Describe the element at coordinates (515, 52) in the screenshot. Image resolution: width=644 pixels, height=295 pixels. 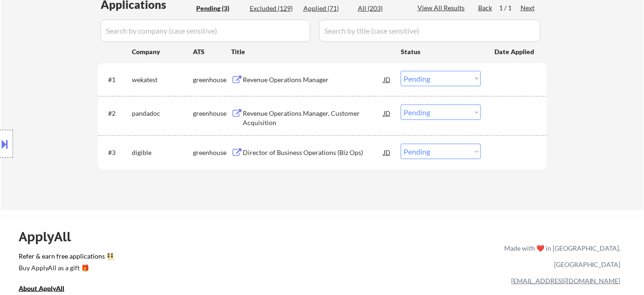
I see `div: Date Applied` at that location.